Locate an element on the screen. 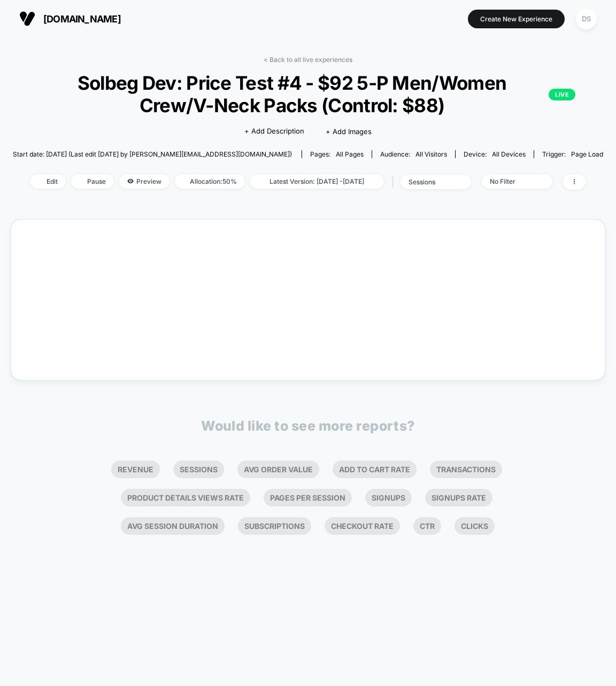  p: LIVE is located at coordinates (562, 95).